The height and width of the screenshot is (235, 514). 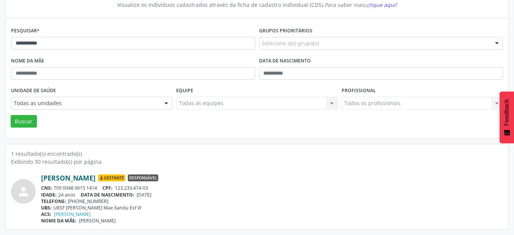 What do you see at coordinates (290, 43) in the screenshot?
I see `span: Selecione o(s) grupo(s)` at bounding box center [290, 43].